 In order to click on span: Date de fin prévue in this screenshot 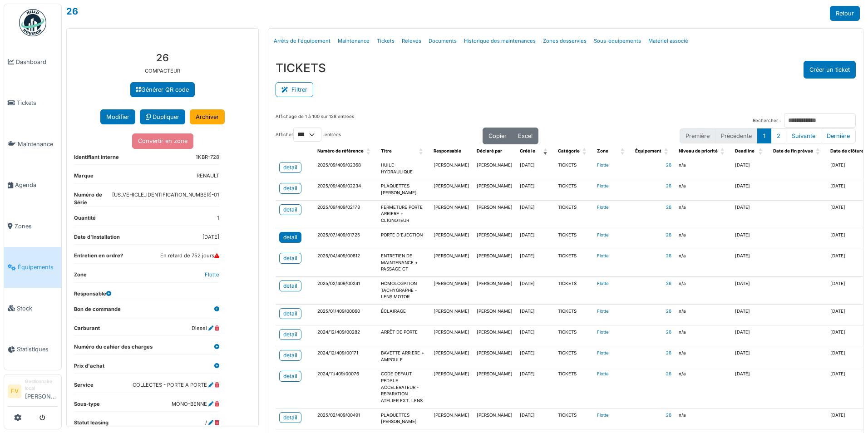, I will do `click(793, 151)`.